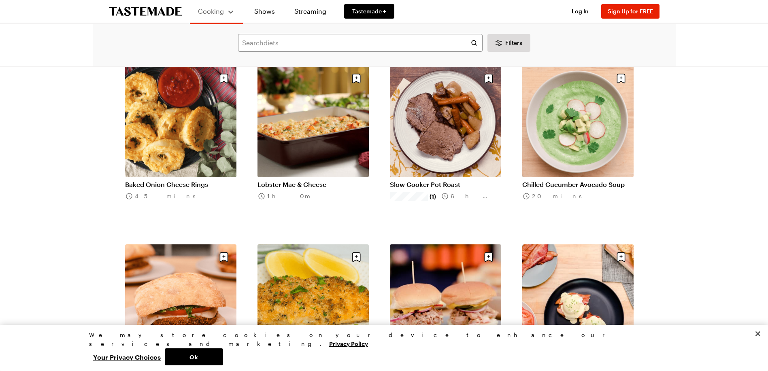 The width and height of the screenshot is (768, 371). What do you see at coordinates (127, 357) in the screenshot?
I see `button: Your Privacy Choices` at bounding box center [127, 357].